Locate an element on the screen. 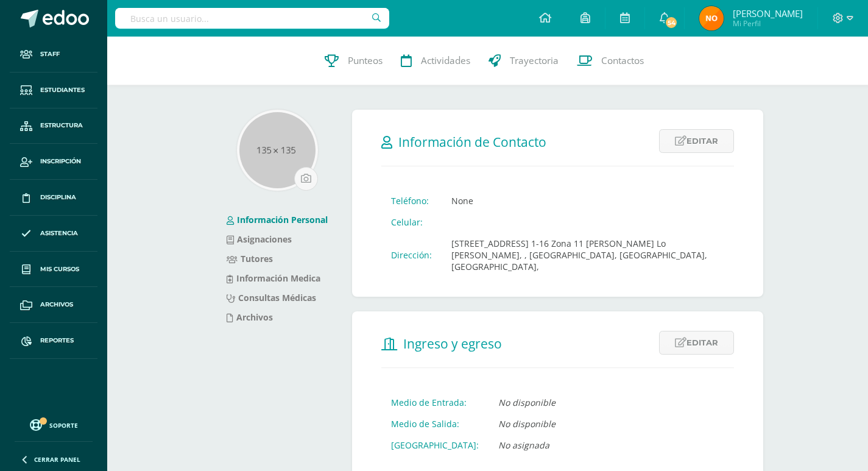  span: Inscripción is located at coordinates (60, 161).